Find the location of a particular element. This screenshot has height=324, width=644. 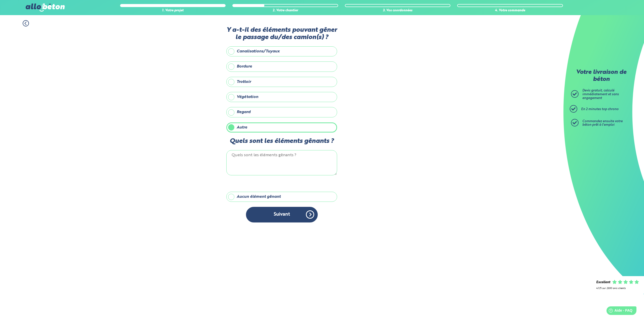

button: Suivant is located at coordinates (282, 214).